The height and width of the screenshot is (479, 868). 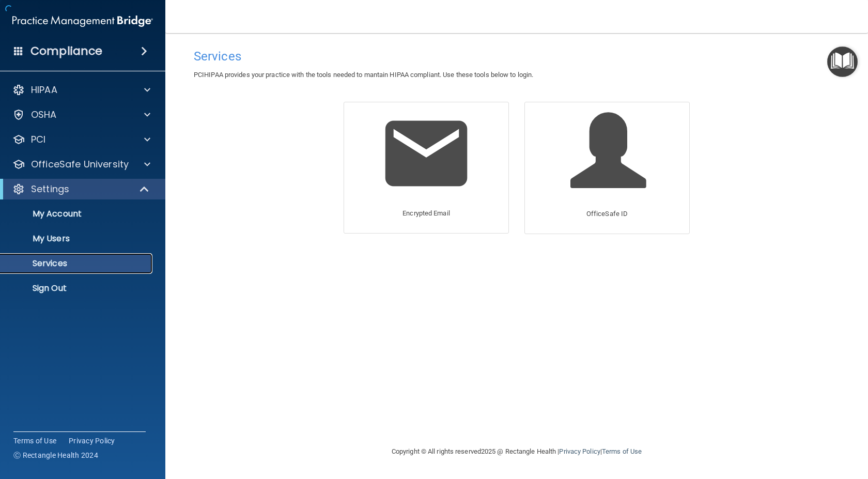 I want to click on a: PCI, so click(x=82, y=140).